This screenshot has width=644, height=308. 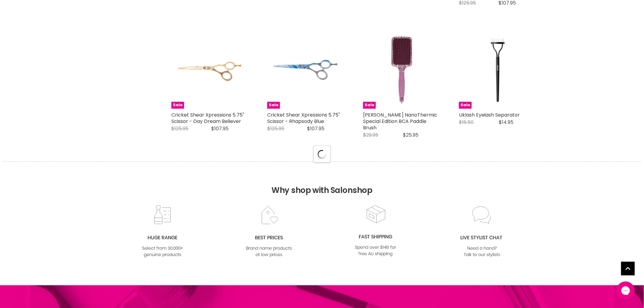 I want to click on img: prices.jpg, so click(x=269, y=232).